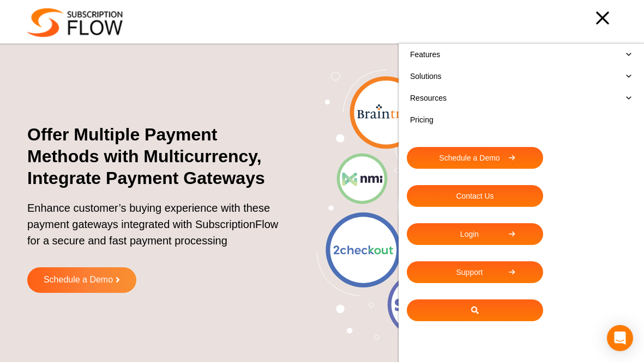  Describe the element at coordinates (475, 196) in the screenshot. I see `a: Contact Us` at that location.